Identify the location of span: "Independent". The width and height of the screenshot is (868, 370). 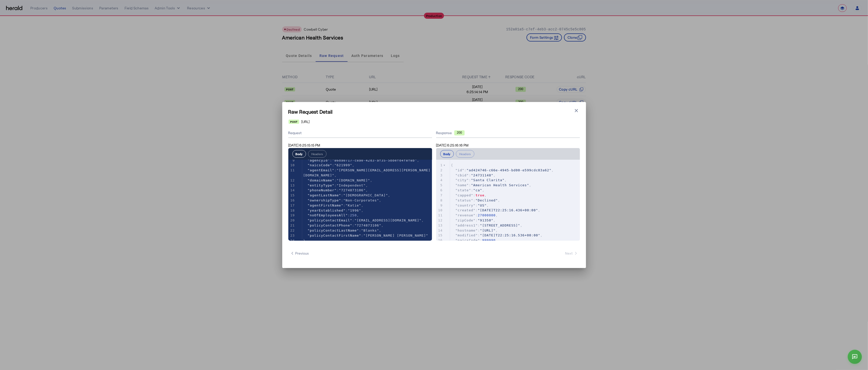
(351, 185).